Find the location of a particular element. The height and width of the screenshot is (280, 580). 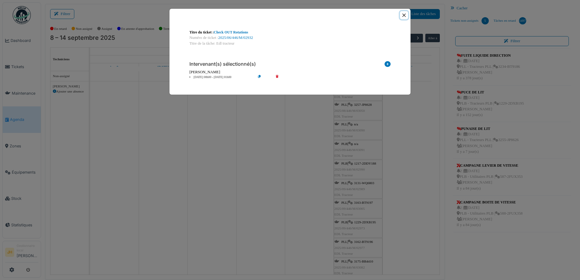

h6: Intervenant(s) sélectionné(s) is located at coordinates (223, 64).